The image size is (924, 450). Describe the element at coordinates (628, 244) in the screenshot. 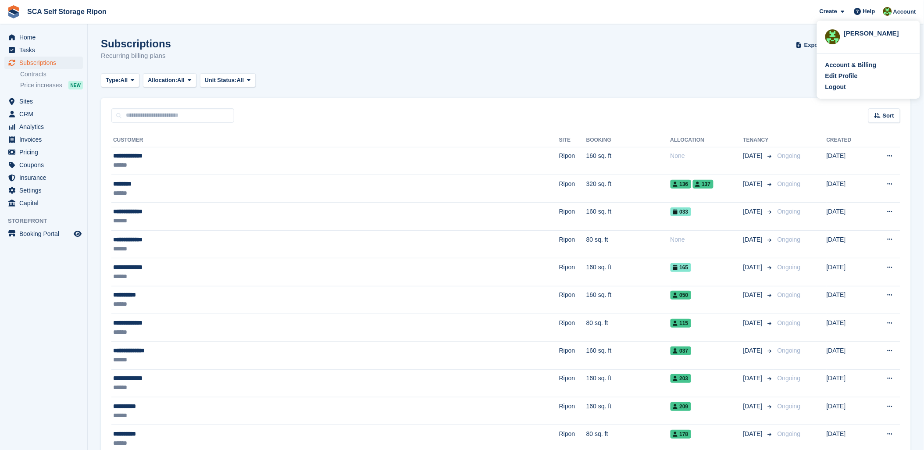

I see `td: 80 sq. ft` at that location.